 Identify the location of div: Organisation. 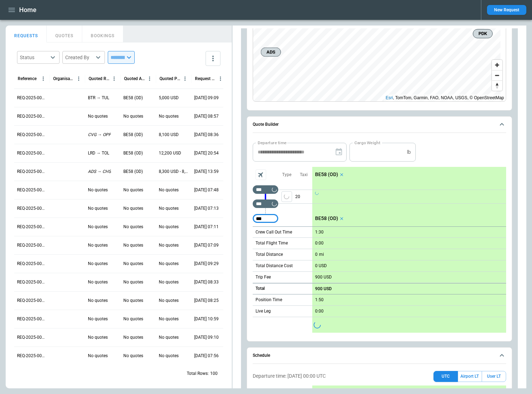
(64, 79).